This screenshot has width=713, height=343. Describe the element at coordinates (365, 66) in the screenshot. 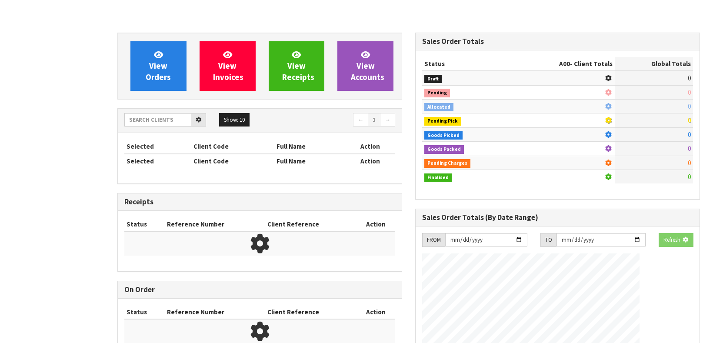

I see `a: ViewAccounts` at that location.